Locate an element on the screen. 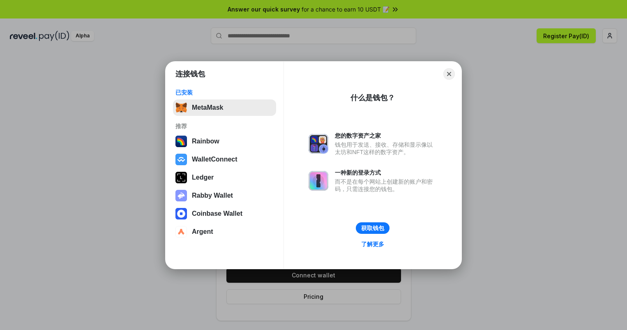 The image size is (627, 330). button: Rabby Wallet is located at coordinates (225, 196).